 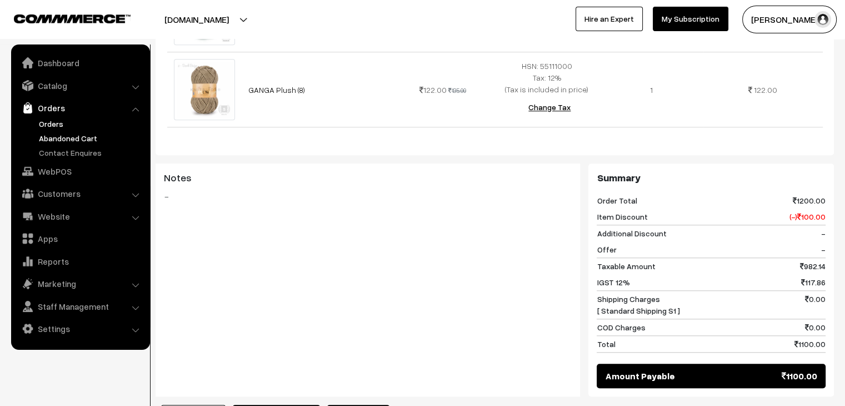 I want to click on img: website_grey.svg, so click(x=22, y=33).